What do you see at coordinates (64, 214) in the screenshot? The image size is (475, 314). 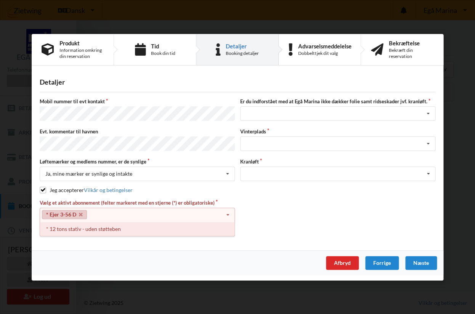 I see `a: * Ejer 3-56 D` at bounding box center [64, 214].